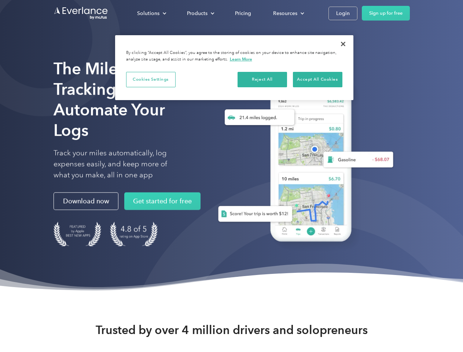 Image resolution: width=463 pixels, height=352 pixels. What do you see at coordinates (151, 80) in the screenshot?
I see `button: Cookies Settings` at bounding box center [151, 80].